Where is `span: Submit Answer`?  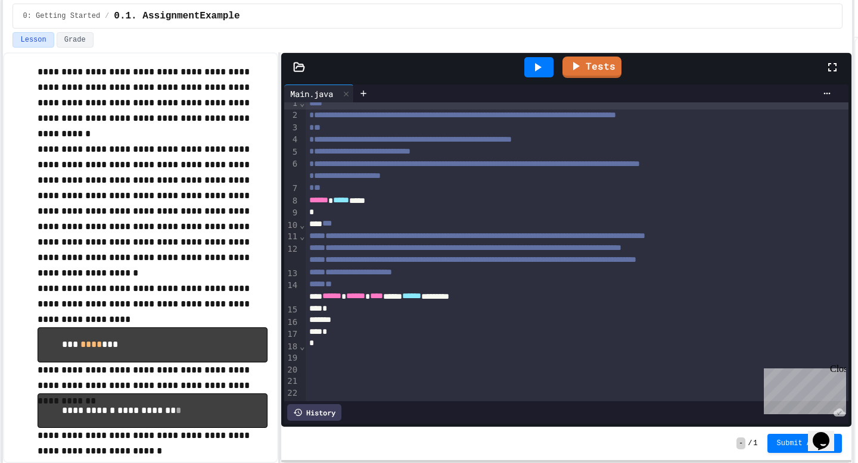 span: Submit Answer is located at coordinates (805, 444).